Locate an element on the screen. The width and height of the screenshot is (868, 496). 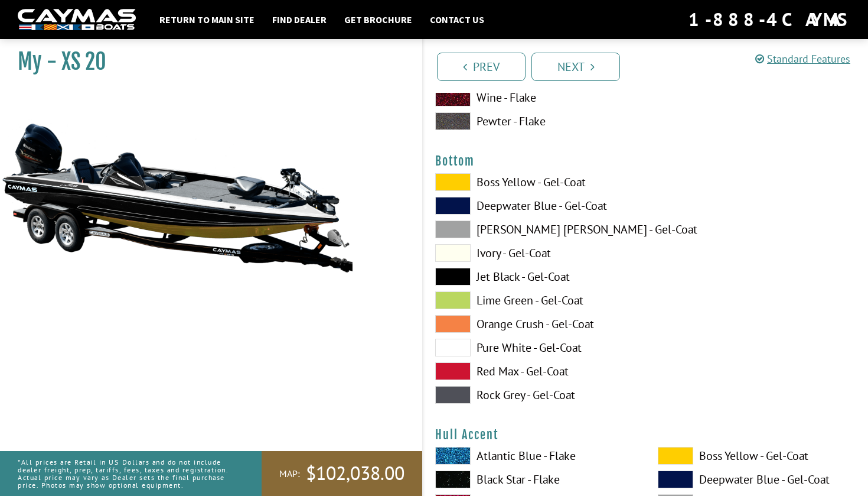
label: Atlantic Blue - Flake is located at coordinates (535, 455).